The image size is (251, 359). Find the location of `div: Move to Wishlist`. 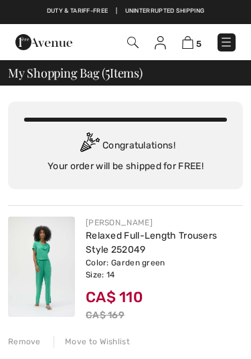

div: Move to Wishlist is located at coordinates (92, 341).